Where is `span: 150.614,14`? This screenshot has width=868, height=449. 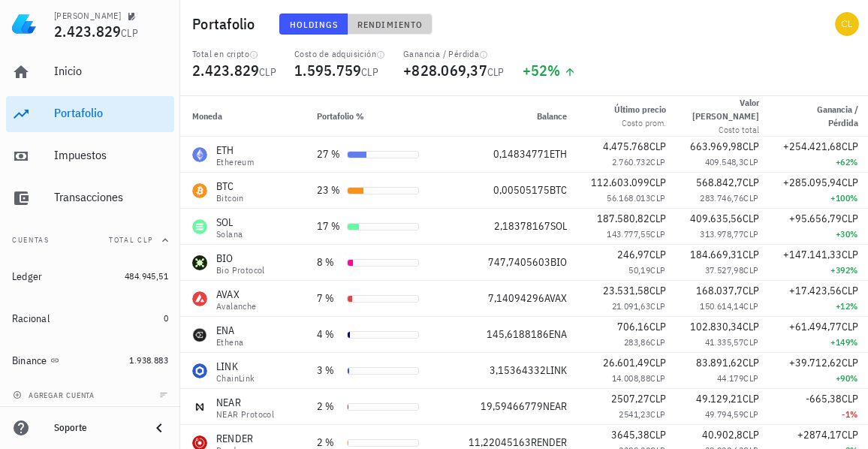 span: 150.614,14 is located at coordinates (722, 305).